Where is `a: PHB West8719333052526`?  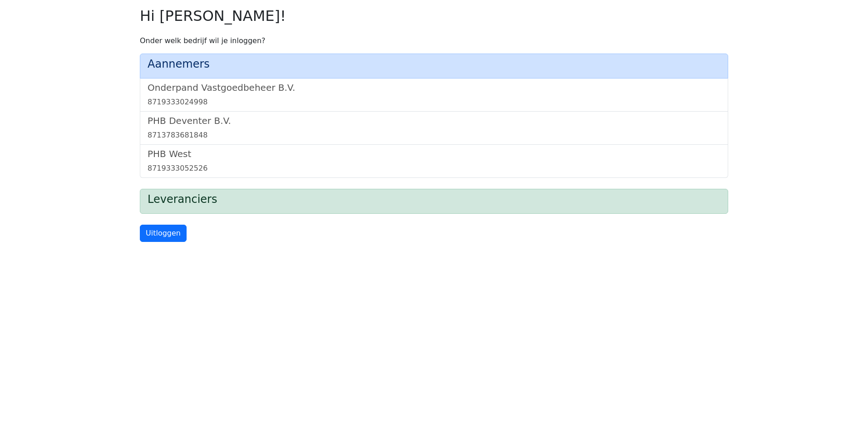 a: PHB West8719333052526 is located at coordinates (434, 162).